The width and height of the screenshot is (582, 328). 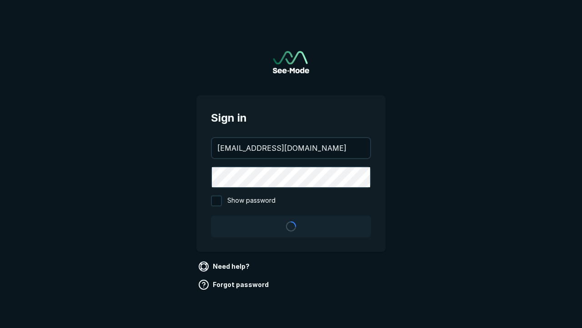 What do you see at coordinates (291, 118) in the screenshot?
I see `span: Sign in` at bounding box center [291, 118].